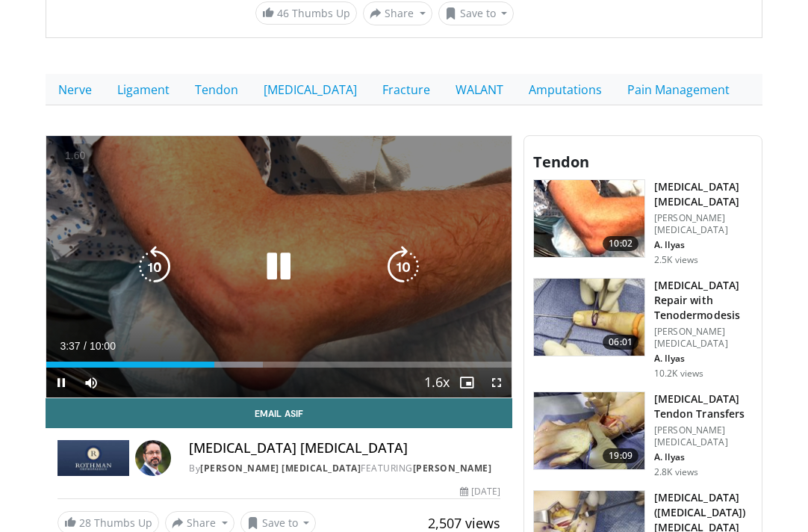  I want to click on span: 3:37, so click(69, 346).